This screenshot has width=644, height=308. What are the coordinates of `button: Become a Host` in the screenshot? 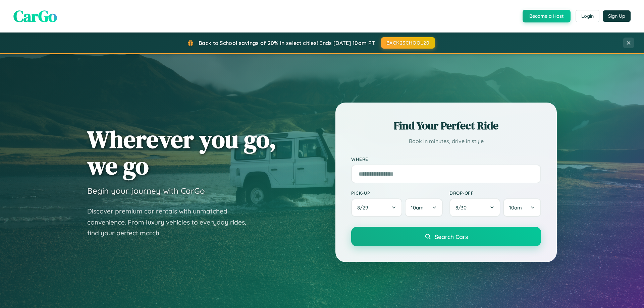 It's located at (546, 16).